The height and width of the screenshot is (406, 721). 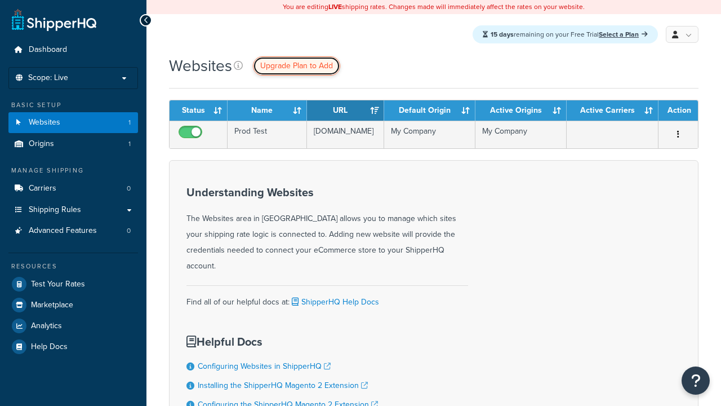 I want to click on th: Action, so click(x=678, y=110).